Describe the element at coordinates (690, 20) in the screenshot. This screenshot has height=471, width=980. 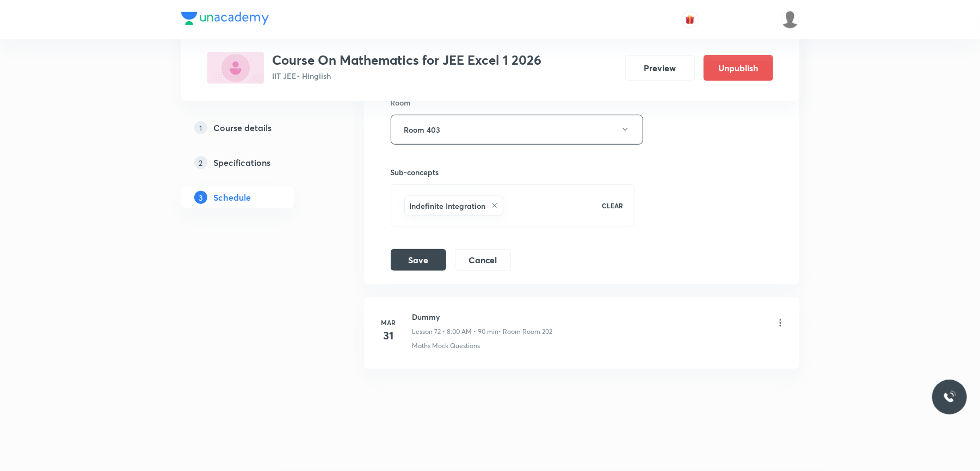
I see `img: avatar` at that location.